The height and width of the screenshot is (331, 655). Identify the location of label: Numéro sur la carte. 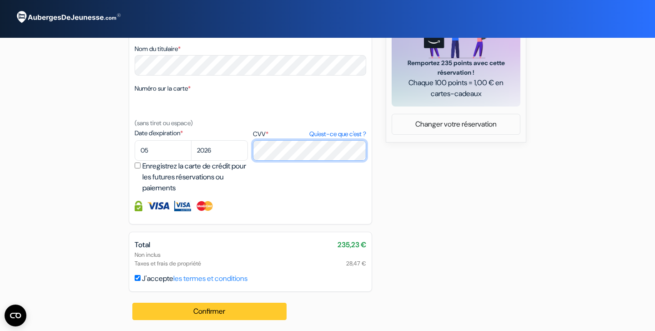
(162, 88).